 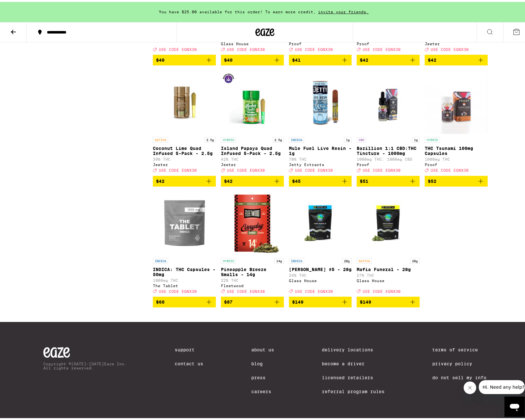 I want to click on p: 39% THC, so click(x=184, y=157).